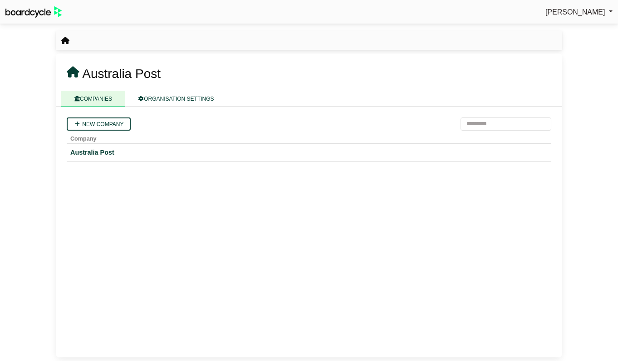  What do you see at coordinates (93, 98) in the screenshot?
I see `a: COMPANIES` at bounding box center [93, 98].